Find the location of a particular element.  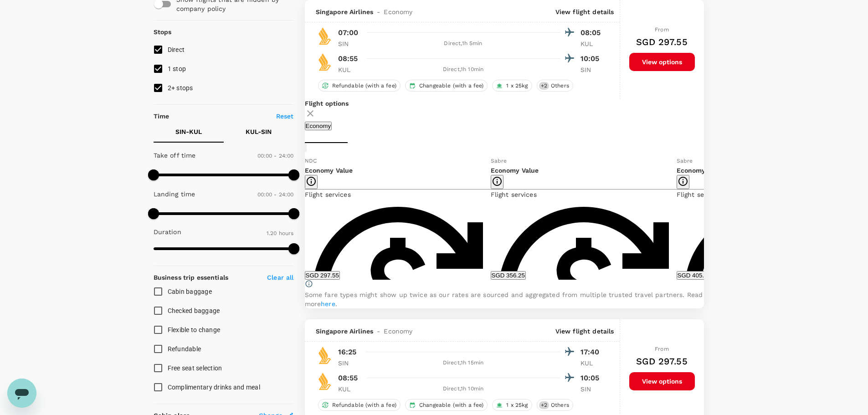

span: NDC is located at coordinates (311, 161).